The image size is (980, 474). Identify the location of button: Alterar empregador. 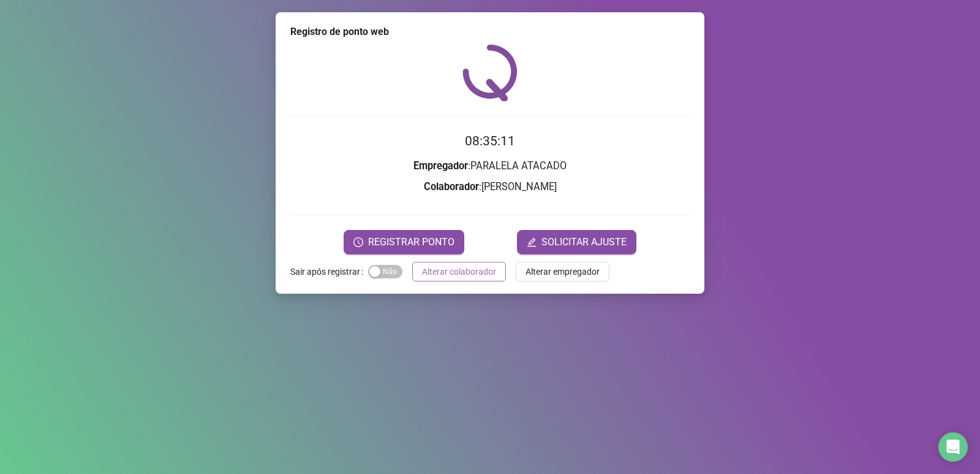
(563, 272).